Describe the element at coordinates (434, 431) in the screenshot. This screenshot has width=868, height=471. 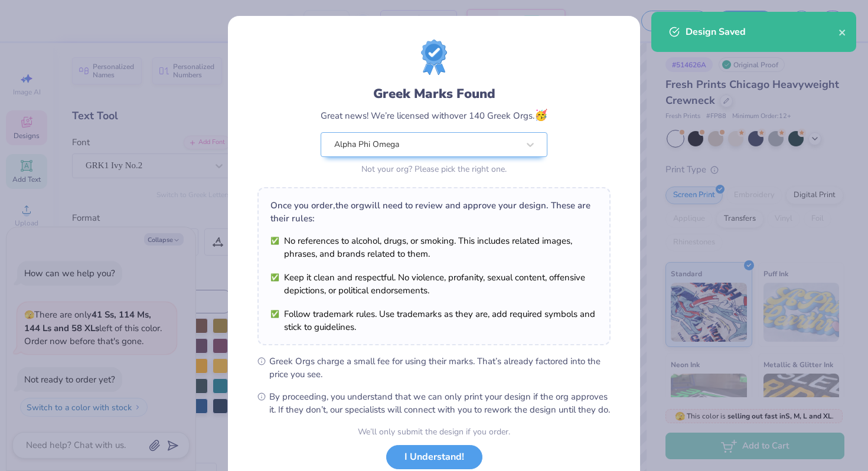
I see `div: We’ll only submit the design if you order.` at that location.